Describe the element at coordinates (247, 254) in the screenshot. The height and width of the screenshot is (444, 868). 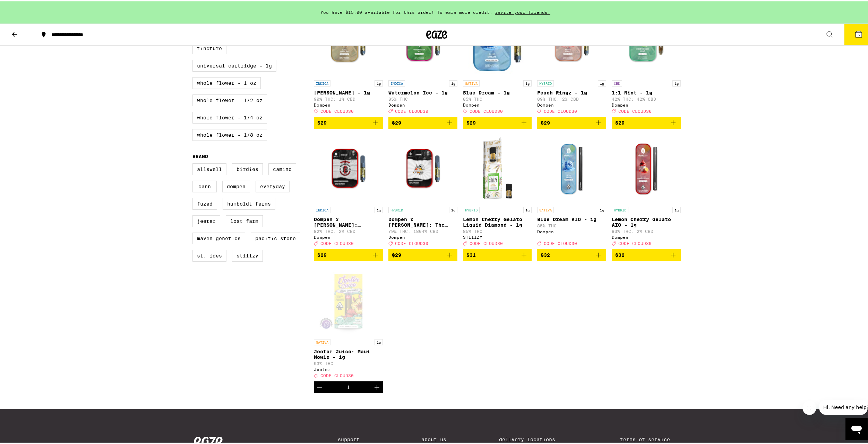
I see `label: STIIIZY` at that location.